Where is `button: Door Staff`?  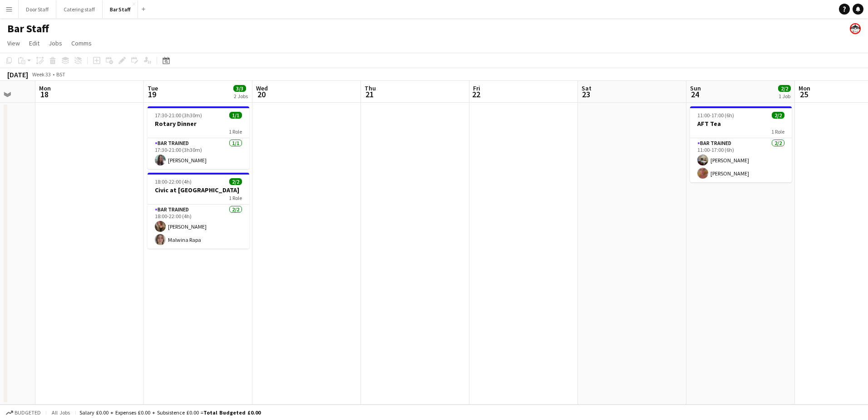 button: Door Staff is located at coordinates (37, 9).